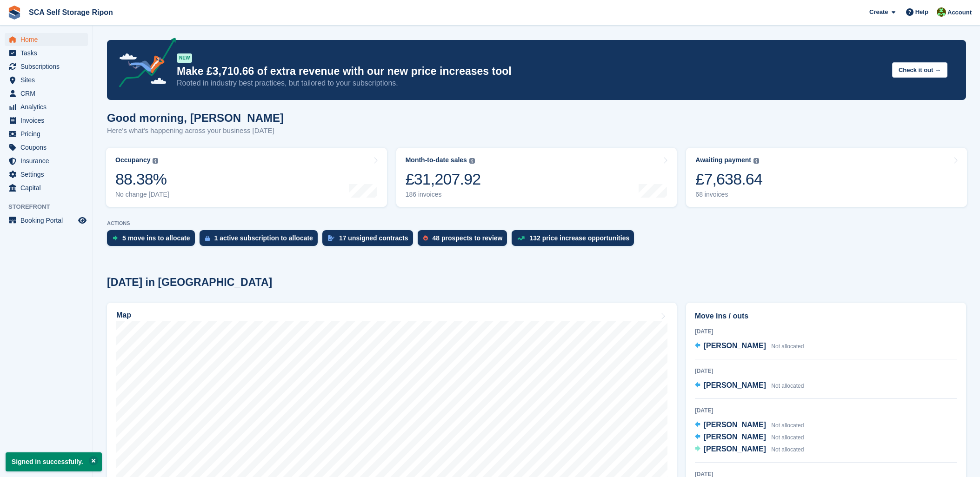  What do you see at coordinates (48, 147) in the screenshot?
I see `span: Coupons` at bounding box center [48, 147].